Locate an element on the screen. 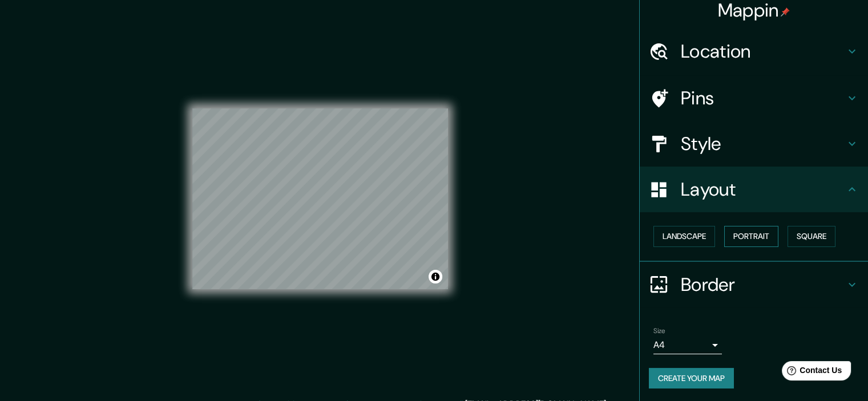  span: Contact Us is located at coordinates (54, 14).